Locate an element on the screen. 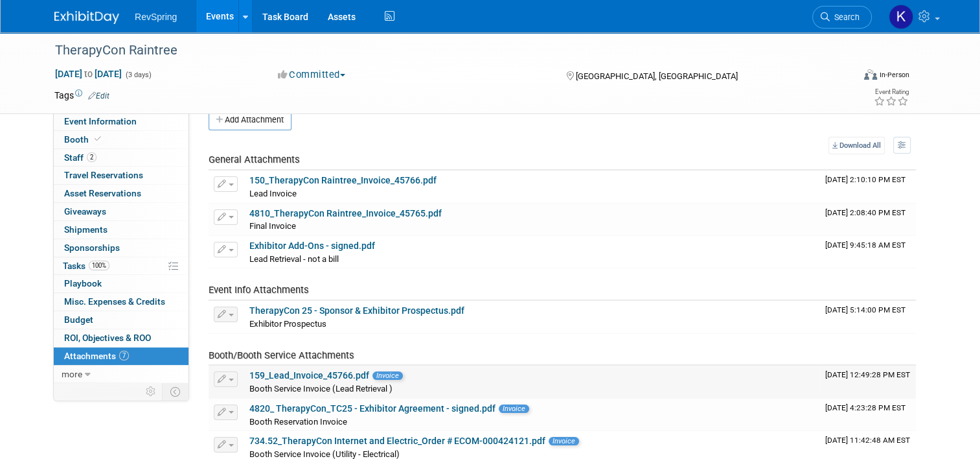  a: 4810_TherapyCon Raintree_Invoice_45765.pdf is located at coordinates (345, 213).